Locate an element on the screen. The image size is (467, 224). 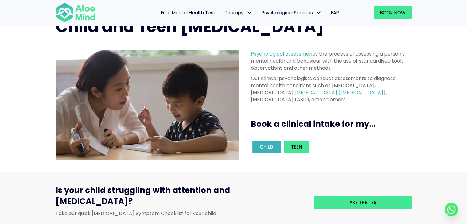
a: Psychological ServicesPsychological Services: submenu is located at coordinates (291, 13).